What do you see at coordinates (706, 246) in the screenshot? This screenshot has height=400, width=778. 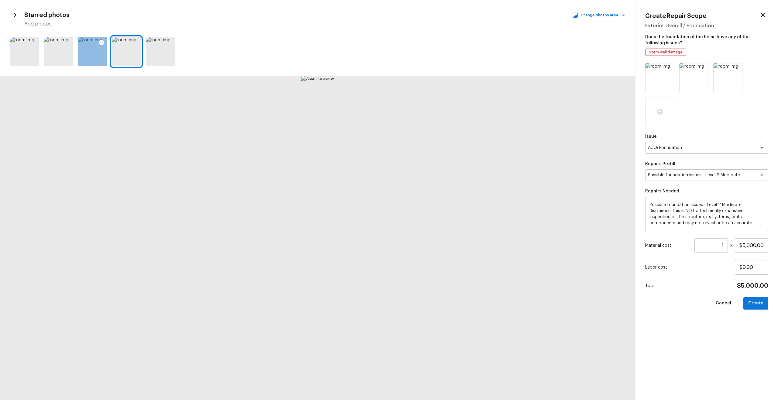 I see `div: x` at bounding box center [706, 246].